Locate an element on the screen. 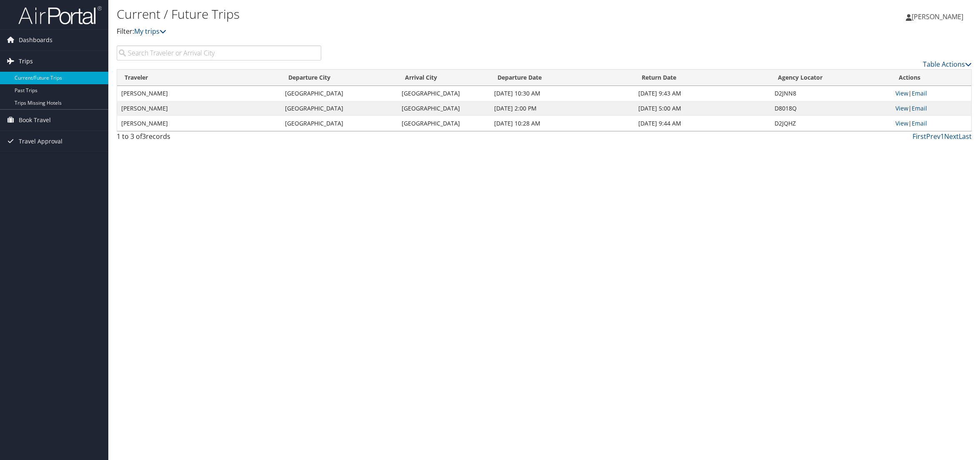 This screenshot has height=460, width=980. span: Trips is located at coordinates (26, 61).